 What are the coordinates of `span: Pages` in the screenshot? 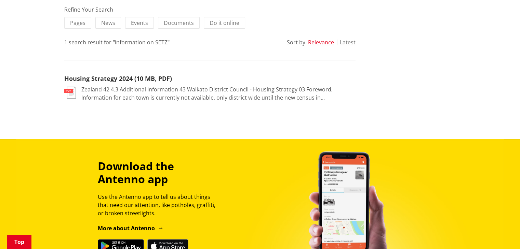 It's located at (78, 23).